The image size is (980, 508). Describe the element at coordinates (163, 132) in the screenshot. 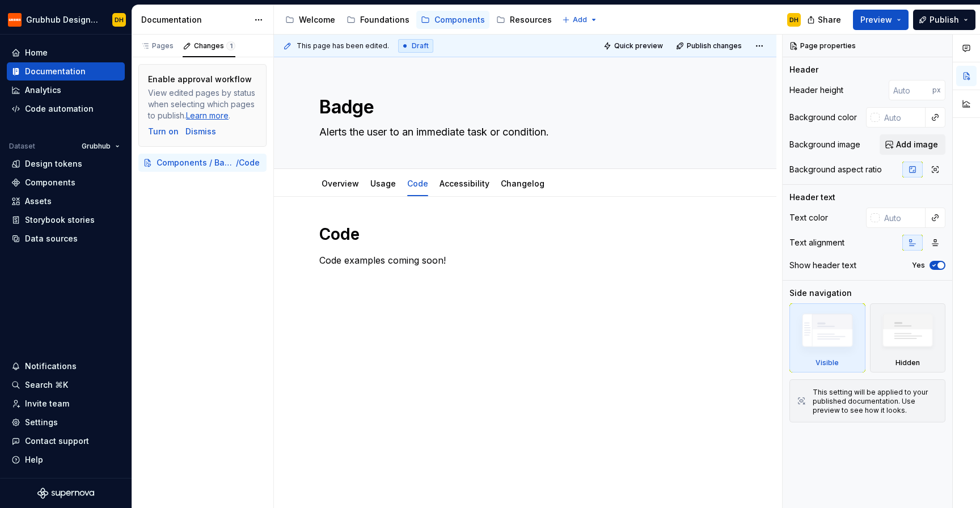

I see `button: Turn on` at that location.